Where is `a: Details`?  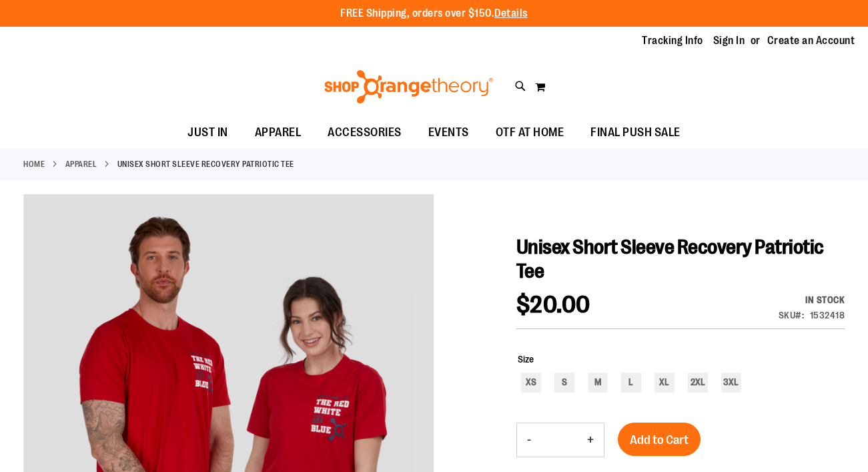 a: Details is located at coordinates (511, 13).